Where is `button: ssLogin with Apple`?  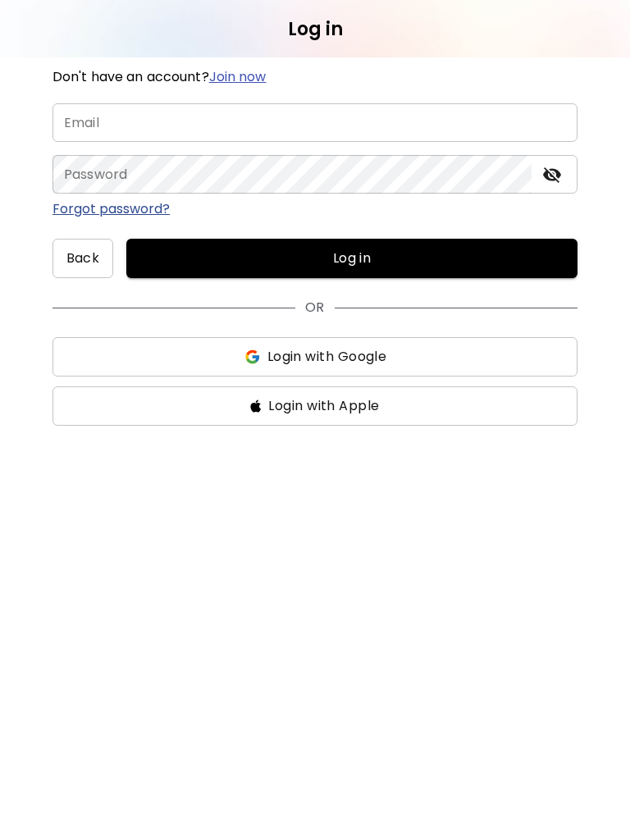 button: ssLogin with Apple is located at coordinates (315, 406).